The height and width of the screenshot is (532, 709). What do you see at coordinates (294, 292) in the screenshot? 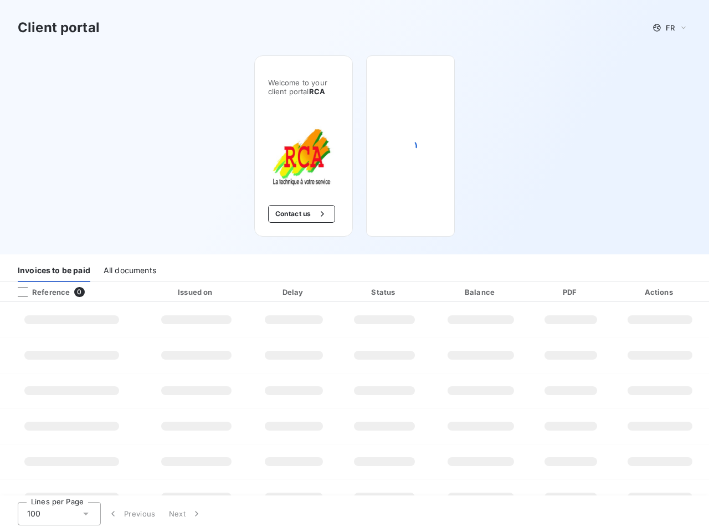
I see `div: Delay` at bounding box center [294, 292].